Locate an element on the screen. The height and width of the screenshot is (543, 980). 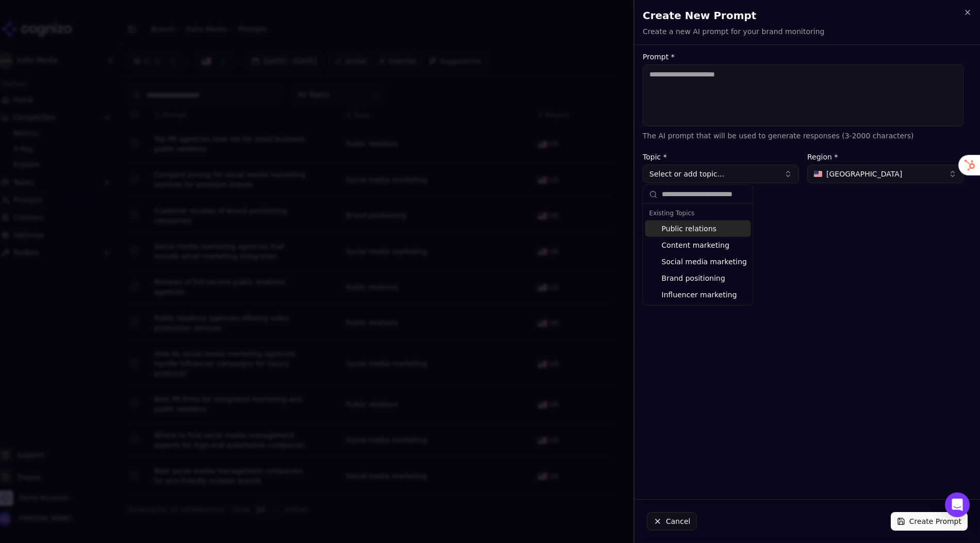
div: Brand positioning is located at coordinates (698, 278).